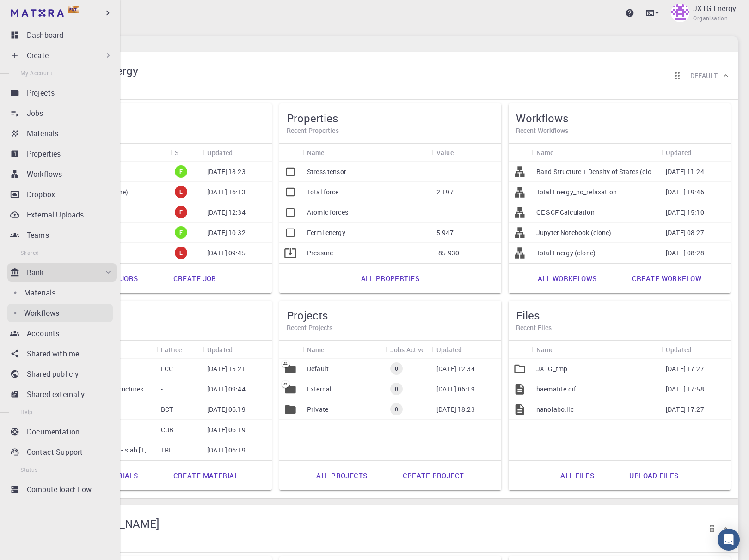 The height and width of the screenshot is (560, 749). What do you see at coordinates (396, 389) in the screenshot?
I see `span: 0` at bounding box center [396, 389].